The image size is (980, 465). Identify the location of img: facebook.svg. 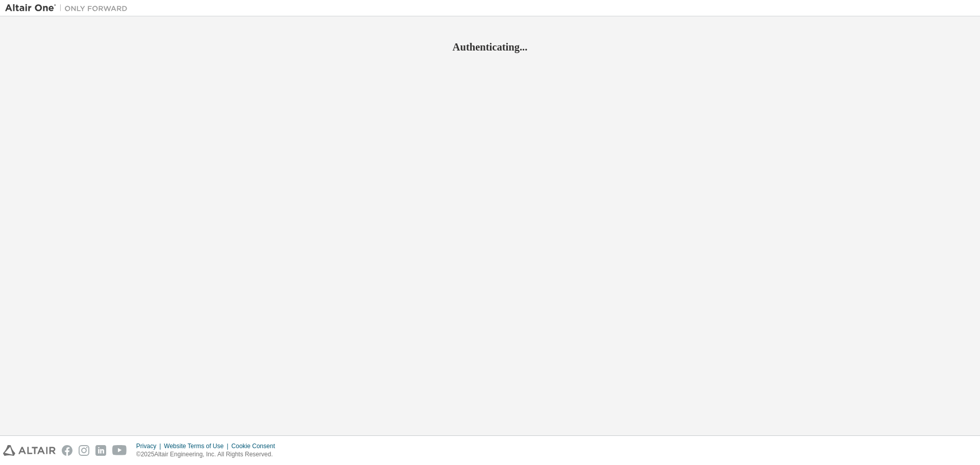
(67, 450).